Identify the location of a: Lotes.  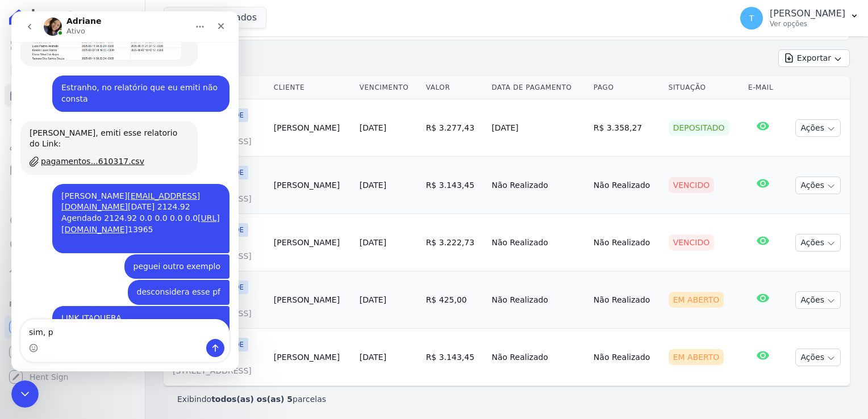
(72, 120).